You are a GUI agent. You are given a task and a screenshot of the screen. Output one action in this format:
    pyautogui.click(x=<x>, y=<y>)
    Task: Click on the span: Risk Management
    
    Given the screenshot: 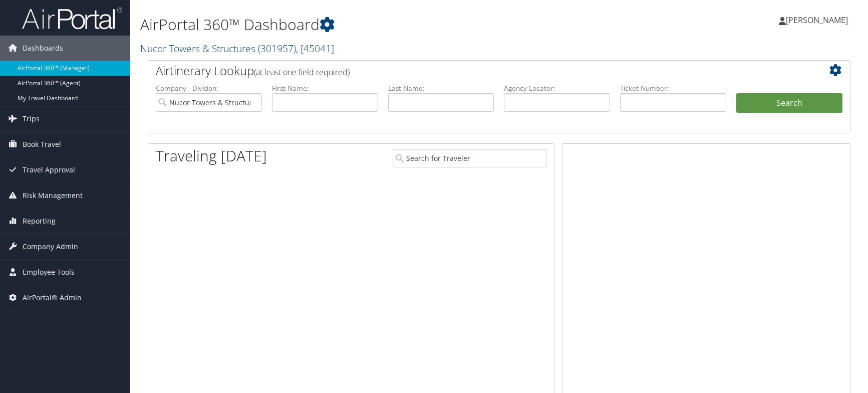 What is the action you would take?
    pyautogui.click(x=53, y=195)
    